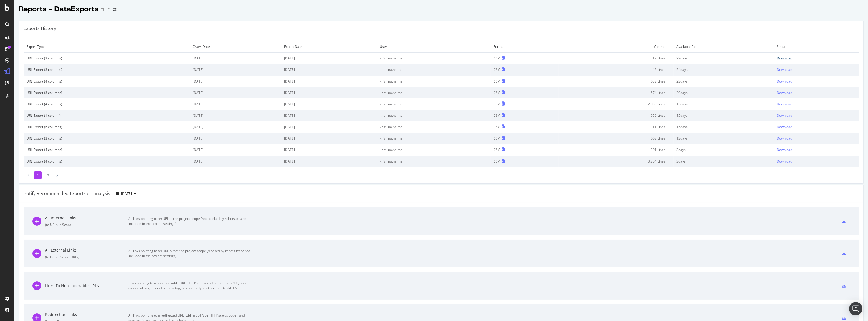 The width and height of the screenshot is (868, 321). I want to click on div: arrow-right-arrow-left, so click(115, 10).